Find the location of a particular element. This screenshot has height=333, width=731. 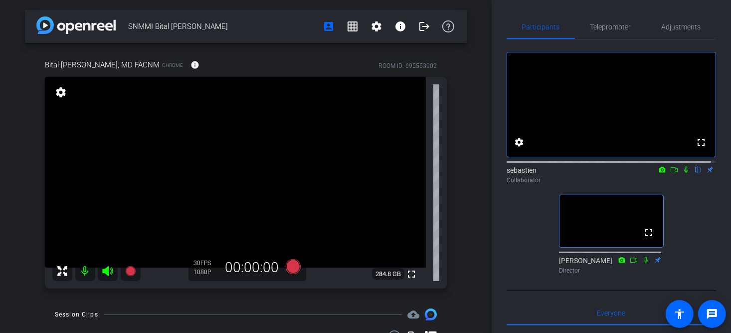

div: Collaborator is located at coordinates (611, 180).